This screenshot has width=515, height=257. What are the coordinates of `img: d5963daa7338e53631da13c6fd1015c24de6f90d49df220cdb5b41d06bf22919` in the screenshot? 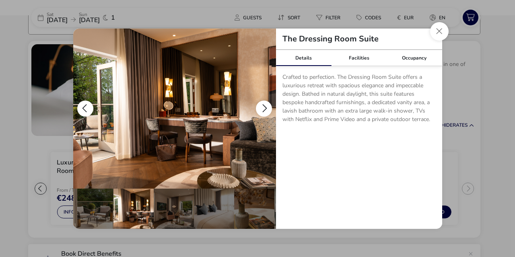 It's located at (175, 109).